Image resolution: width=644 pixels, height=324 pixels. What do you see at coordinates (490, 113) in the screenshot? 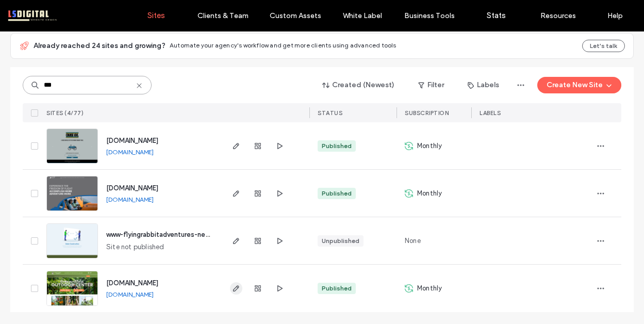
I see `span: LABELS` at bounding box center [490, 113].